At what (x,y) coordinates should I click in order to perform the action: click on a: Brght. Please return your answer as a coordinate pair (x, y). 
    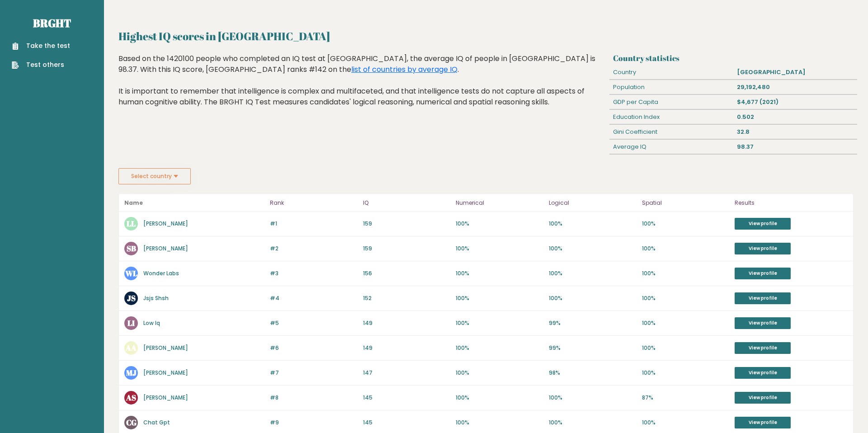
    Looking at the image, I should click on (52, 23).